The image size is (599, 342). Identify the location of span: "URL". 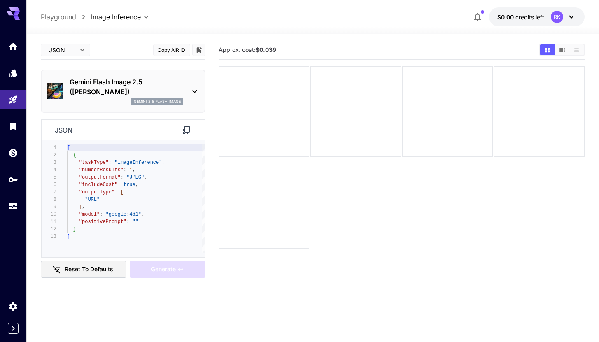
(92, 200).